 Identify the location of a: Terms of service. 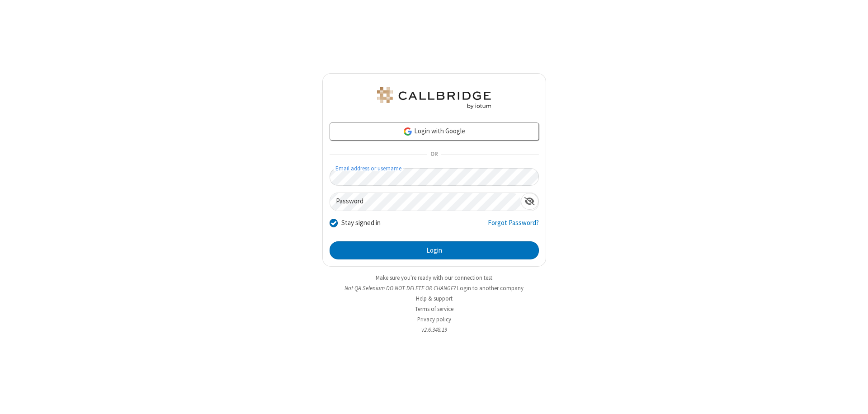
(434, 309).